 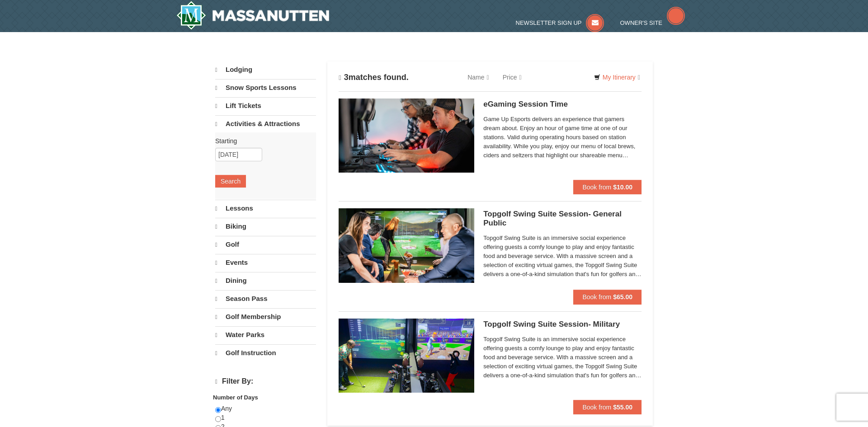 I want to click on strong: $10.00, so click(x=623, y=187).